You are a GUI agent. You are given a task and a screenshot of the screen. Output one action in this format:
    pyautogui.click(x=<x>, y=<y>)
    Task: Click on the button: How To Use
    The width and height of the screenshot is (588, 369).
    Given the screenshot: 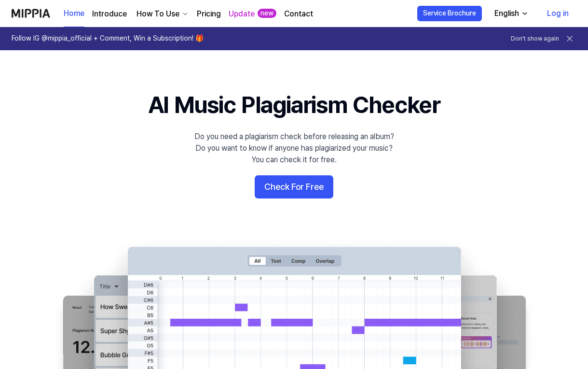 What is the action you would take?
    pyautogui.click(x=162, y=14)
    